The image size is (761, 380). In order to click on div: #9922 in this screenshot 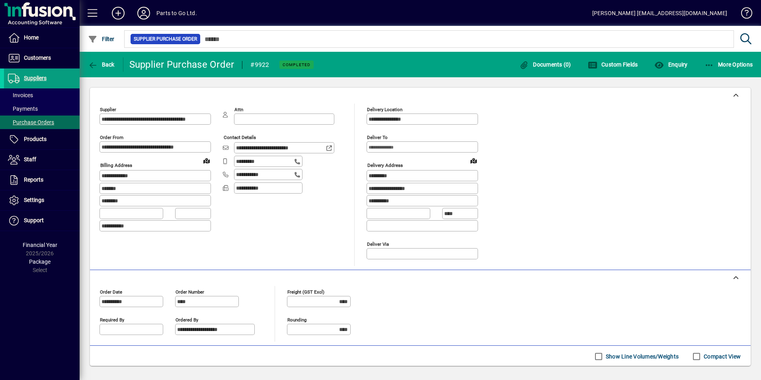, I will do `click(260, 65)`.